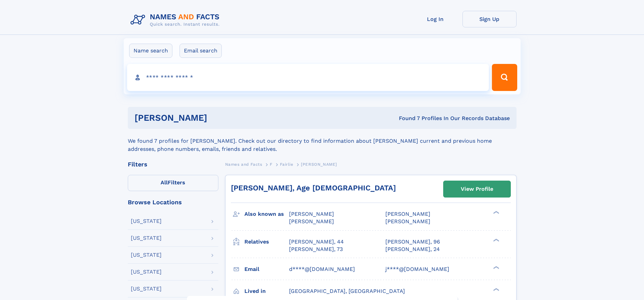  I want to click on h3: Email, so click(267, 269).